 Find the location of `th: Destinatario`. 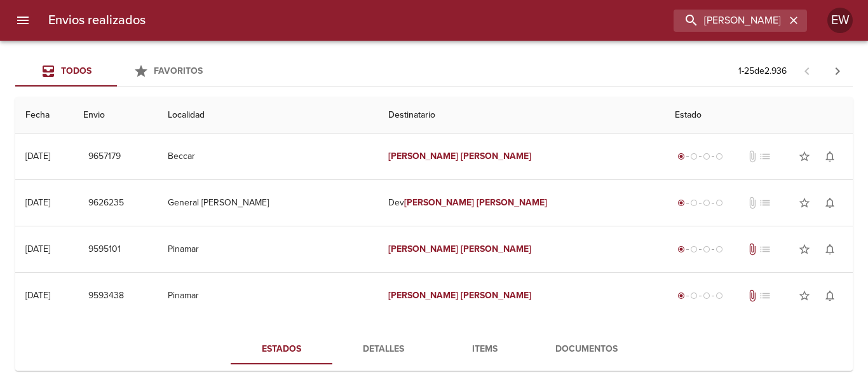

th: Destinatario is located at coordinates (522, 115).